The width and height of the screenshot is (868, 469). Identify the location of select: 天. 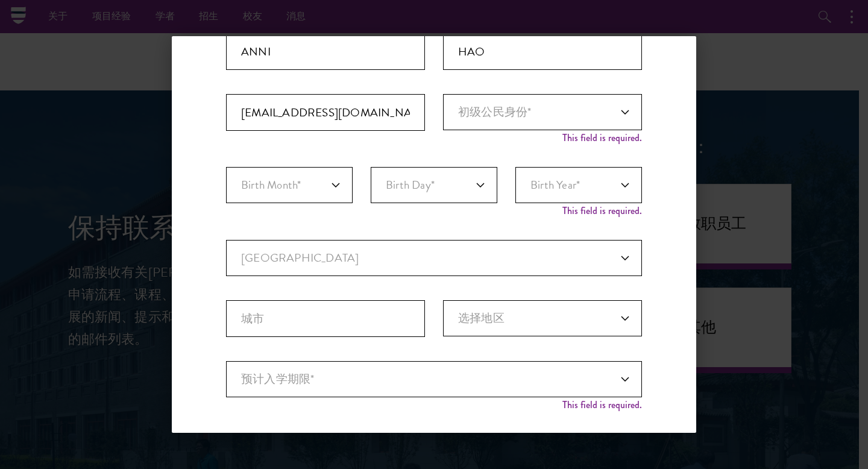
(434, 185).